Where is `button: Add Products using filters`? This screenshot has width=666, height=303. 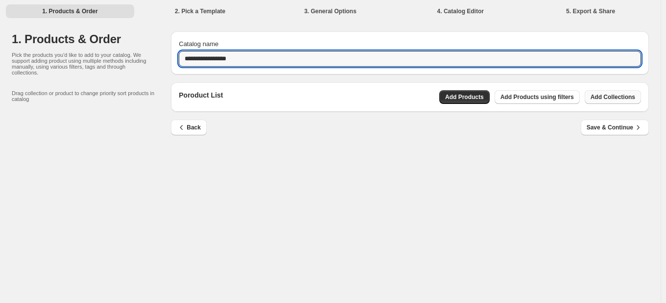 button: Add Products using filters is located at coordinates (537, 97).